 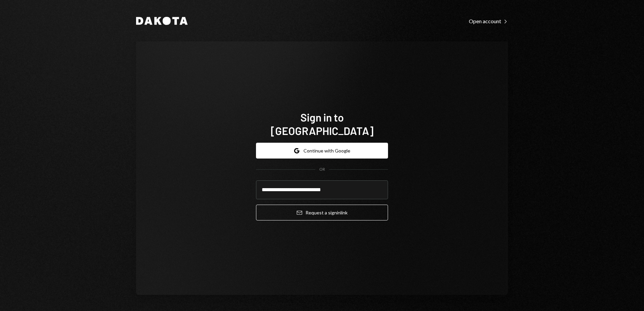 I want to click on button: Continue with Google, so click(x=322, y=150).